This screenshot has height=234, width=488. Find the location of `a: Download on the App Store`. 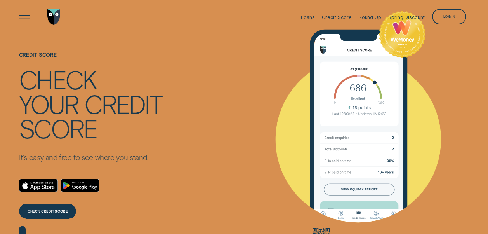

a: Download on the App Store is located at coordinates (38, 185).